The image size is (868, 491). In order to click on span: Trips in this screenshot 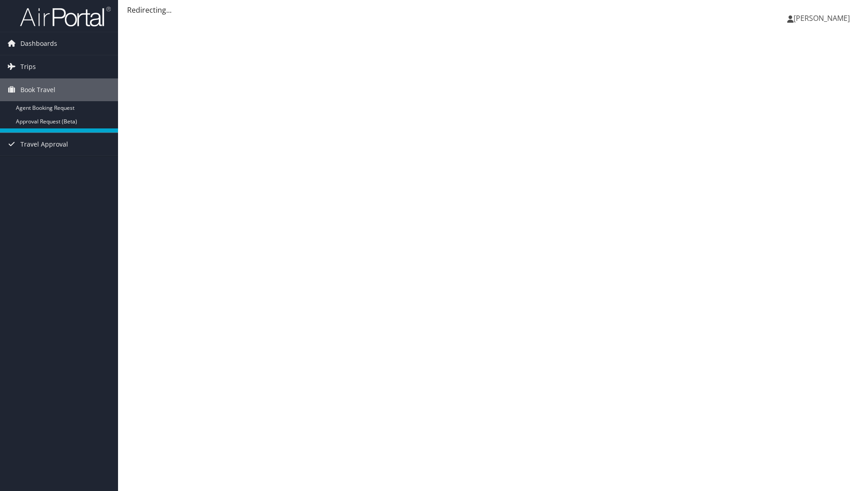, I will do `click(28, 67)`.